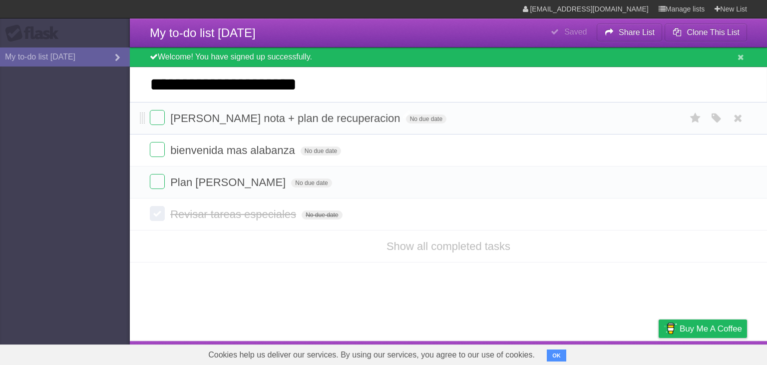  What do you see at coordinates (706, 32) in the screenshot?
I see `button: Clone This List` at bounding box center [706, 32].